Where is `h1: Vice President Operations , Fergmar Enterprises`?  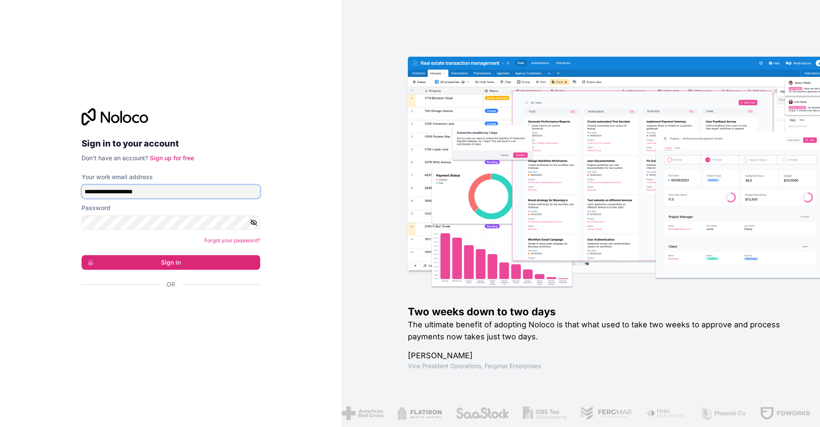
h1: Vice President Operations , Fergmar Enterprises is located at coordinates (600, 366).